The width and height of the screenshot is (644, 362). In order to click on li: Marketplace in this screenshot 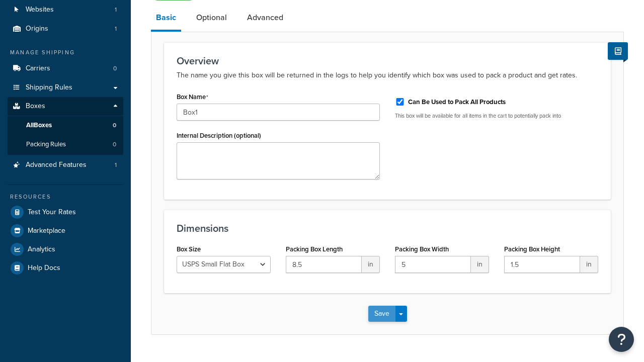, I will do `click(65, 231)`.